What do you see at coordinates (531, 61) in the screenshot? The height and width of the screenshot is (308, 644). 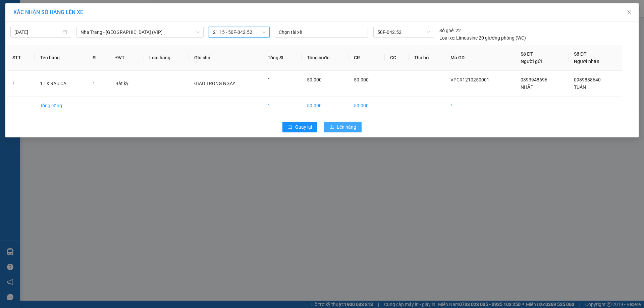 I see `span: Người gửi` at bounding box center [531, 61].